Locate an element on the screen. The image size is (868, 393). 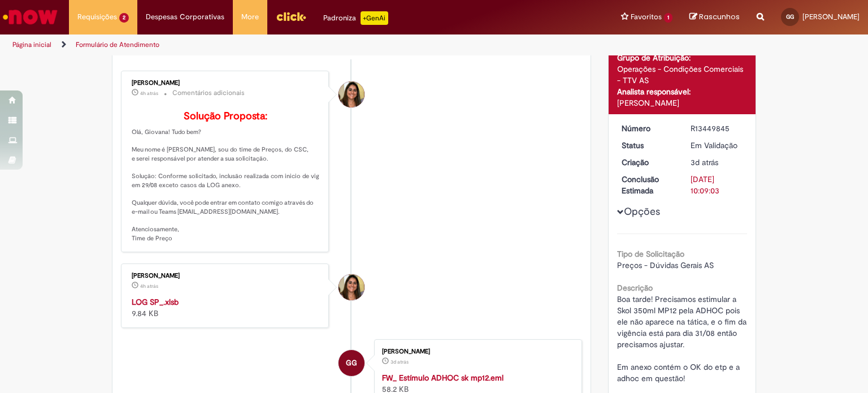
b: Solução Proposta: is located at coordinates (226, 116).